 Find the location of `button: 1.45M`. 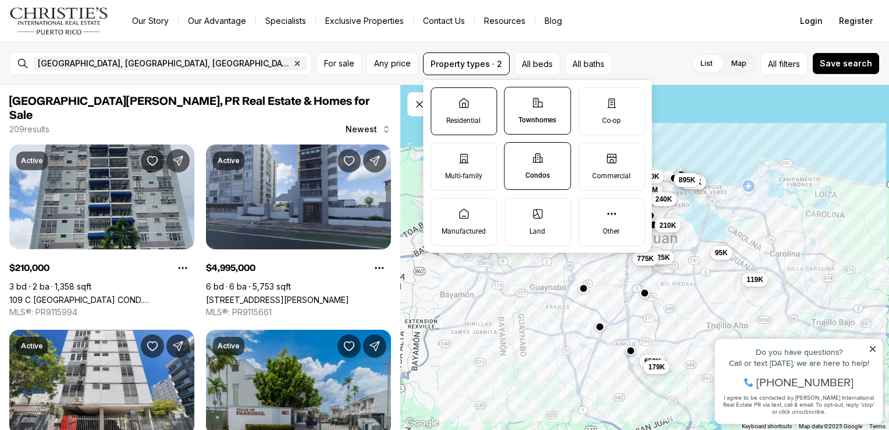

button: 1.45M is located at coordinates (648, 189).